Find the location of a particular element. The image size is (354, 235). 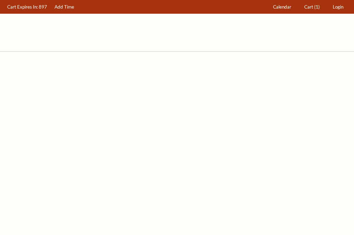

a: Calendar is located at coordinates (282, 7).